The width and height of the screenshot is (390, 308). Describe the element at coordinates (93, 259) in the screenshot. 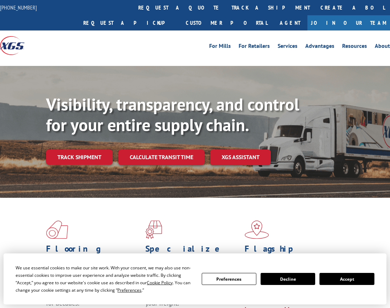

I see `h1: Flooring Logistics Solutions` at that location.